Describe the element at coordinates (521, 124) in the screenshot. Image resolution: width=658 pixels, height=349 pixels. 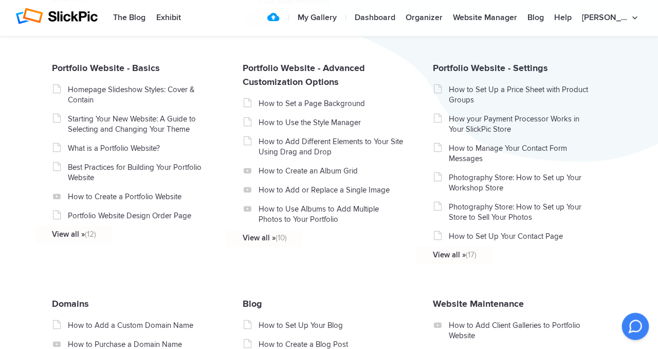
I see `a: How your Payment Processor Works in Your SlickPic Store` at that location.